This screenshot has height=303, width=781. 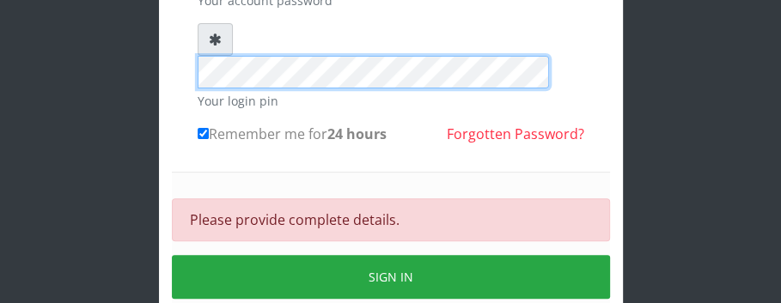 What do you see at coordinates (391, 277) in the screenshot?
I see `button: Sign in` at bounding box center [391, 277].